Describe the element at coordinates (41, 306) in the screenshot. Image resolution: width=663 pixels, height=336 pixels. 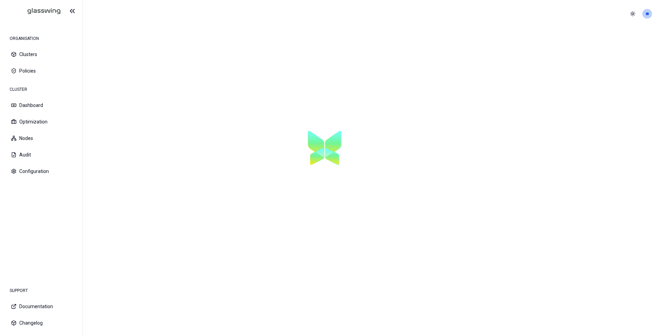
I see `button: Documentation` at that location.